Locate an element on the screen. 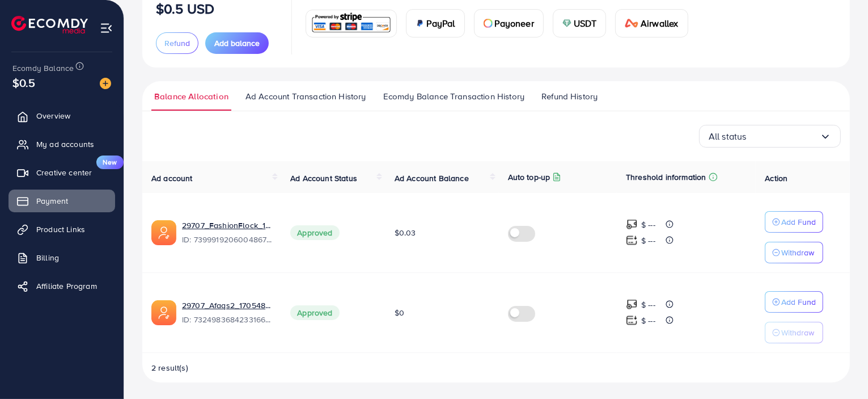 The width and height of the screenshot is (868, 399). span: Product Links is located at coordinates (60, 229).